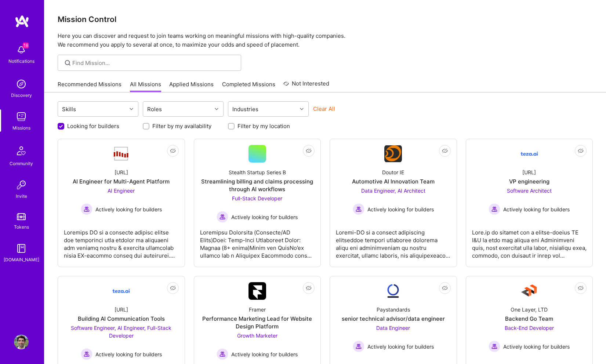  What do you see at coordinates (257, 241) in the screenshot?
I see `div: Loremipsu Dolorsita (Consecte/AD Elits)Doei: Temp-Inci Utlaboreet Dolor: Magnaa (8+ enima)Minim v...` at bounding box center [257, 241].